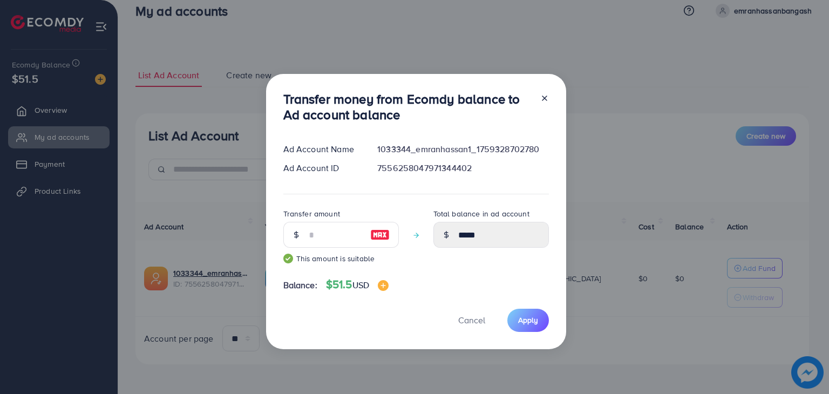  What do you see at coordinates (357, 285) in the screenshot?
I see `h4: $51.5` at bounding box center [357, 285].